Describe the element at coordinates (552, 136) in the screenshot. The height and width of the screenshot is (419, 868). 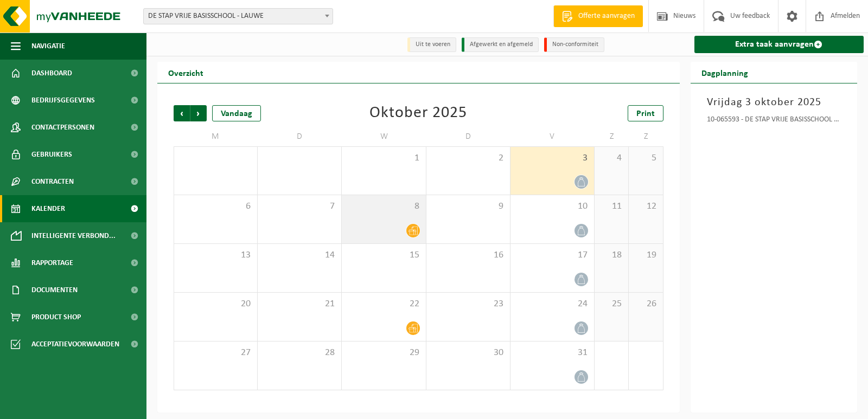
I see `td: V` at that location.